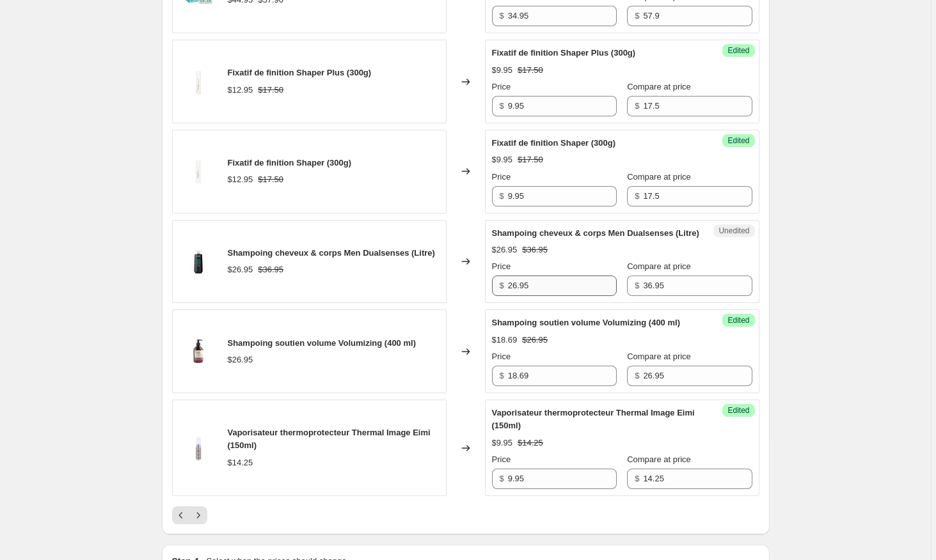  I want to click on img: shampoing-cheveux-corps-men-dualsenses-litre-1143296594_80x.png, so click(198, 262).